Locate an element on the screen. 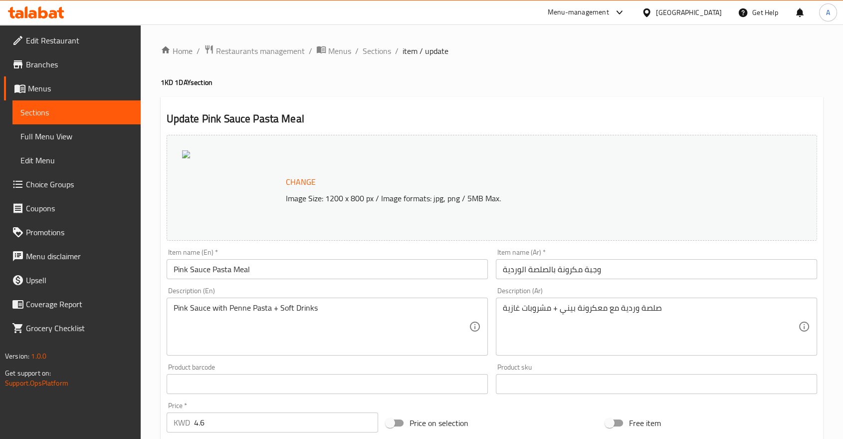 The height and width of the screenshot is (439, 843). span: Menu disclaimer is located at coordinates (79, 256).